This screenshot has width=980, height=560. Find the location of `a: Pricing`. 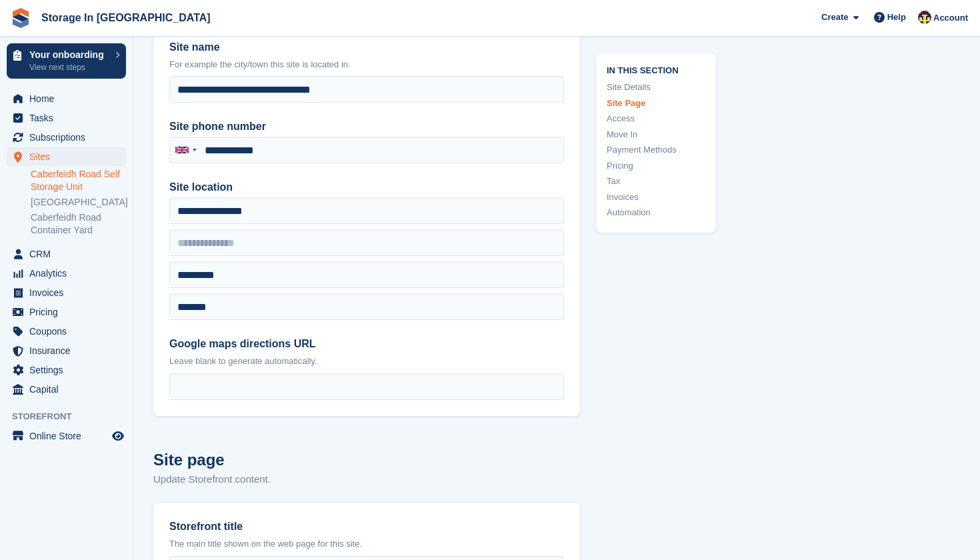

a: Pricing is located at coordinates (656, 165).